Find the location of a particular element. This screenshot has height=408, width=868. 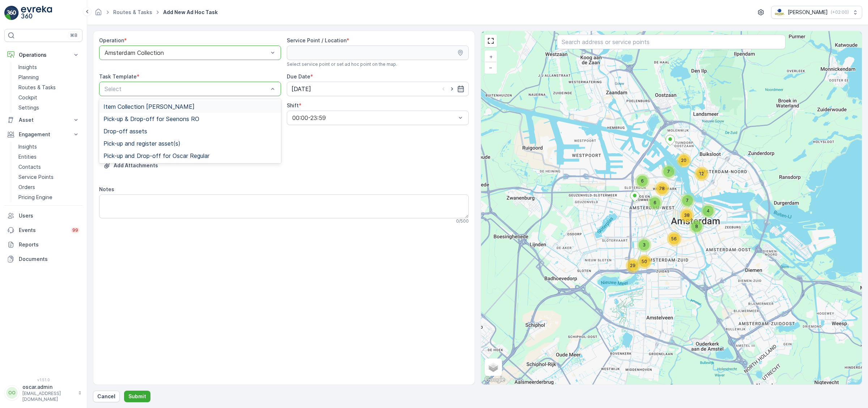

a: Service Points is located at coordinates (49, 177).